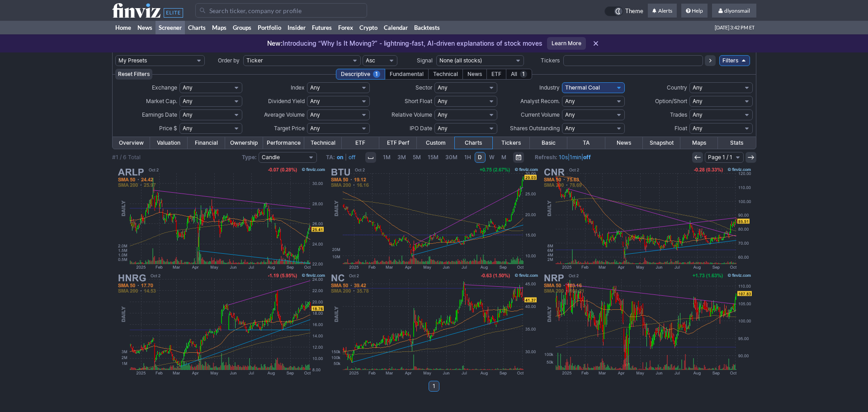  What do you see at coordinates (360, 74) in the screenshot?
I see `div: Descriptive` at bounding box center [360, 74].